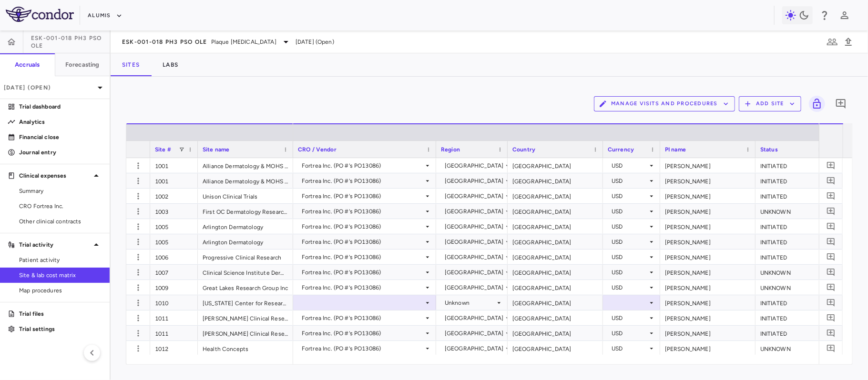 This screenshot has width=868, height=380. I want to click on div: Clinical Science Institute Dermatology Institute, so click(246, 272).